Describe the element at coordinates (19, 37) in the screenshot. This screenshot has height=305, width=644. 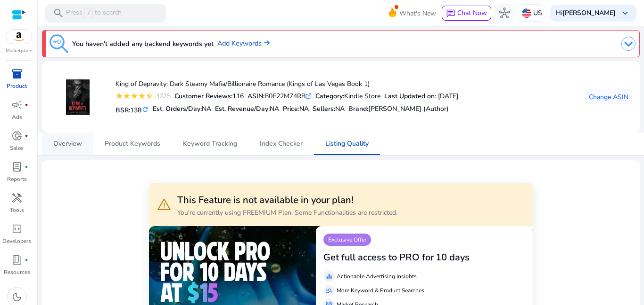
I see `img: amazon.svg` at that location.